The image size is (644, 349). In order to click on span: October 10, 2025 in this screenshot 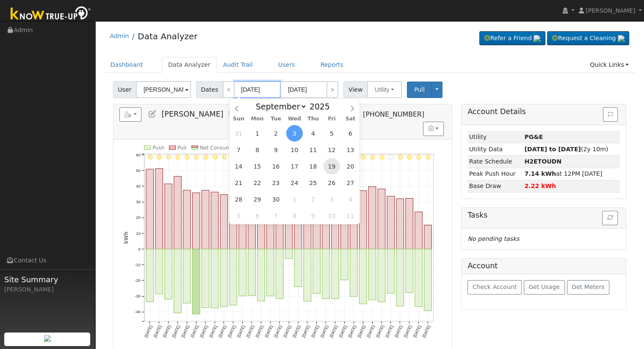, I will do `click(332, 216)`.